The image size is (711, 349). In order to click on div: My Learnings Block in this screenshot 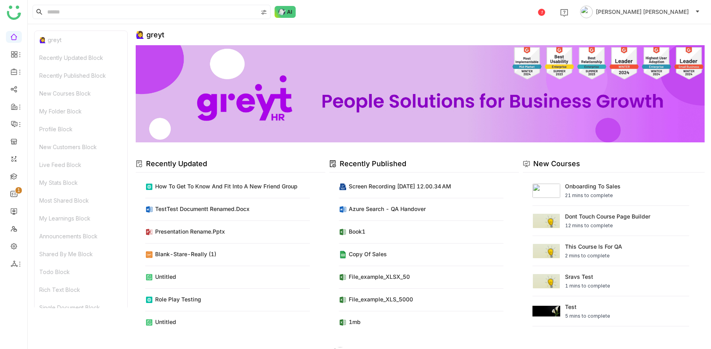, I will do `click(81, 218)`.